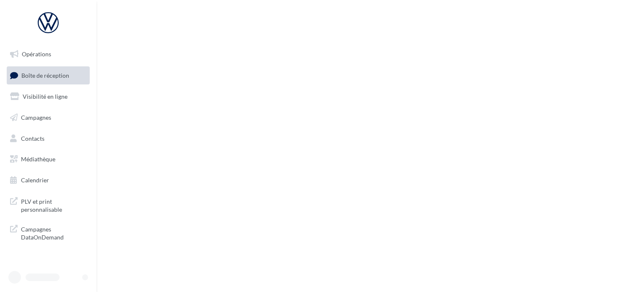 The width and height of the screenshot is (644, 292). Describe the element at coordinates (48, 159) in the screenshot. I see `a: Médiathèque` at that location.